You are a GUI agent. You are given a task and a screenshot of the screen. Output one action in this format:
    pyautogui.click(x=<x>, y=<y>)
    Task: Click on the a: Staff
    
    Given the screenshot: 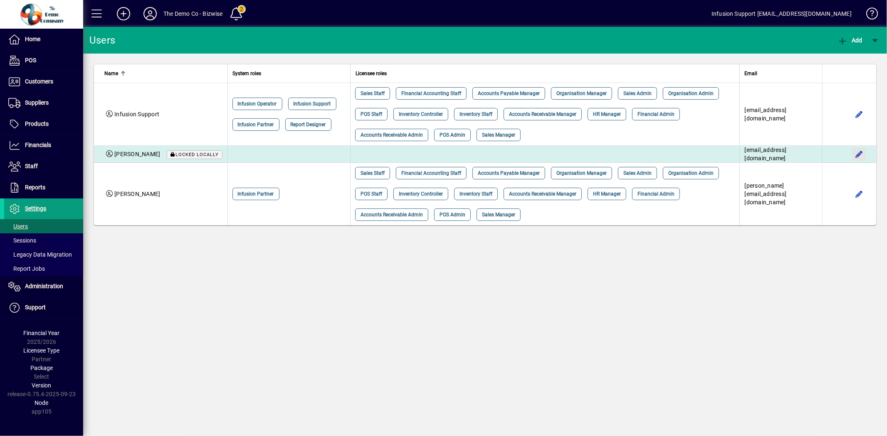 What is the action you would take?
    pyautogui.click(x=44, y=167)
    